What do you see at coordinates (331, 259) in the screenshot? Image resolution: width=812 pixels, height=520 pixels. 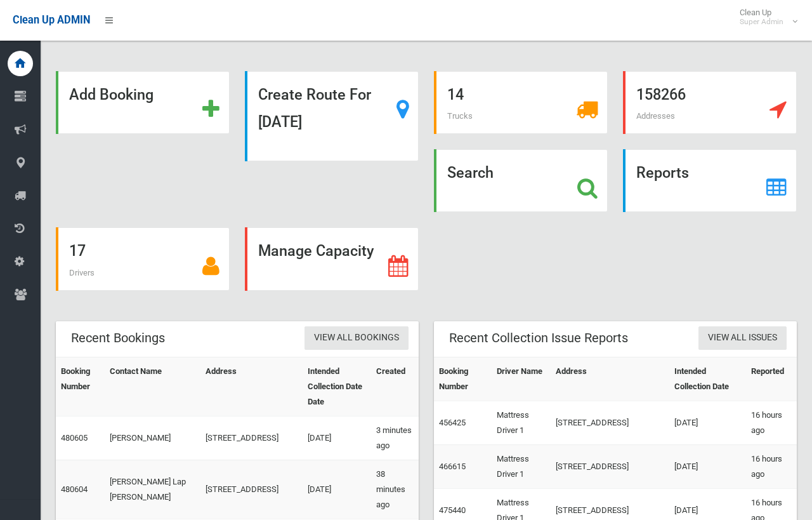 I see `a: Manage Capacity` at bounding box center [331, 259].